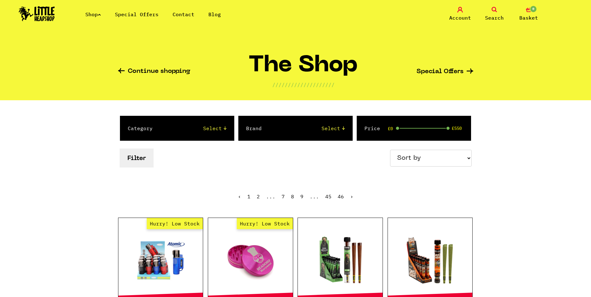  What do you see at coordinates (529, 14) in the screenshot?
I see `a: 0 Basket` at bounding box center [529, 14].